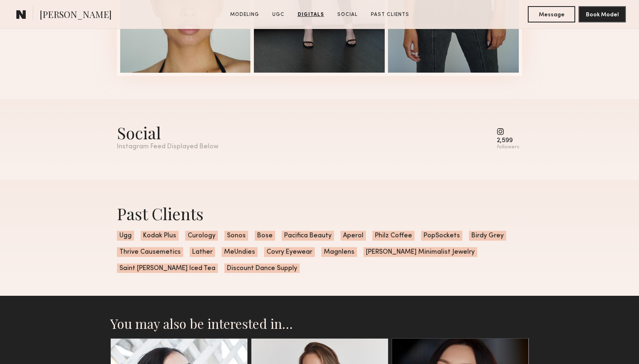 This screenshot has width=639, height=364. I want to click on a: Digitals, so click(311, 15).